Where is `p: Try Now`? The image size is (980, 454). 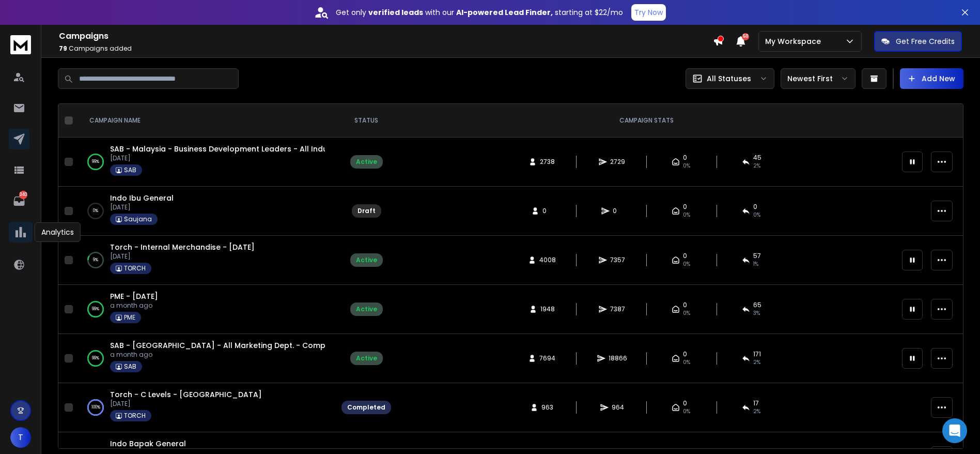
p: Try Now is located at coordinates (648, 12).